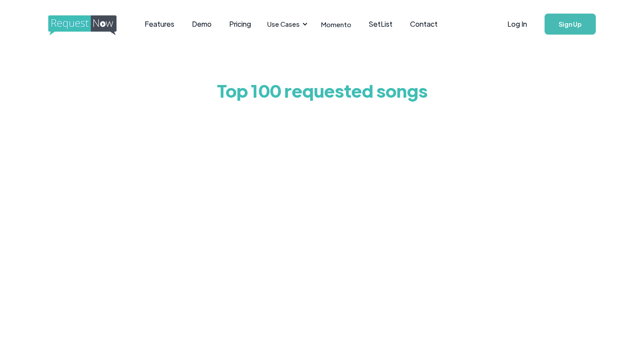  I want to click on a: Contact, so click(424, 24).